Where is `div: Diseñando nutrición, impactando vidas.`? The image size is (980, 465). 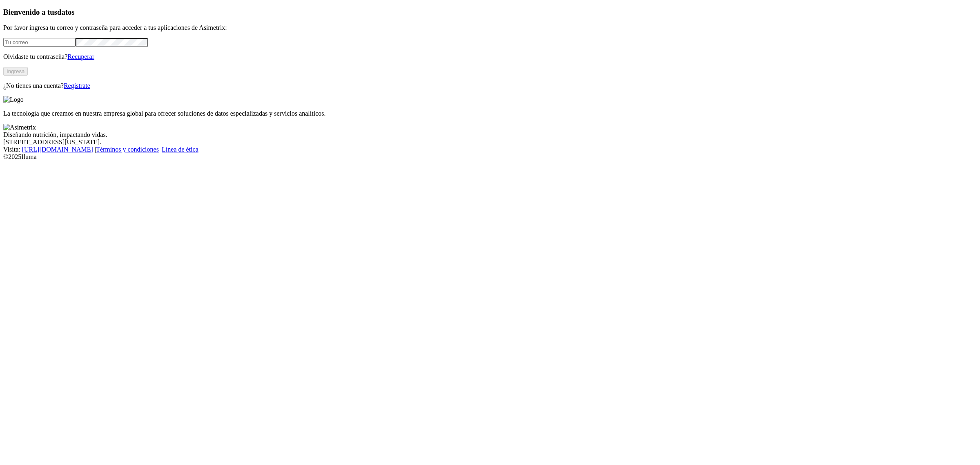
div: Diseñando nutrición, impactando vidas. is located at coordinates (490, 135).